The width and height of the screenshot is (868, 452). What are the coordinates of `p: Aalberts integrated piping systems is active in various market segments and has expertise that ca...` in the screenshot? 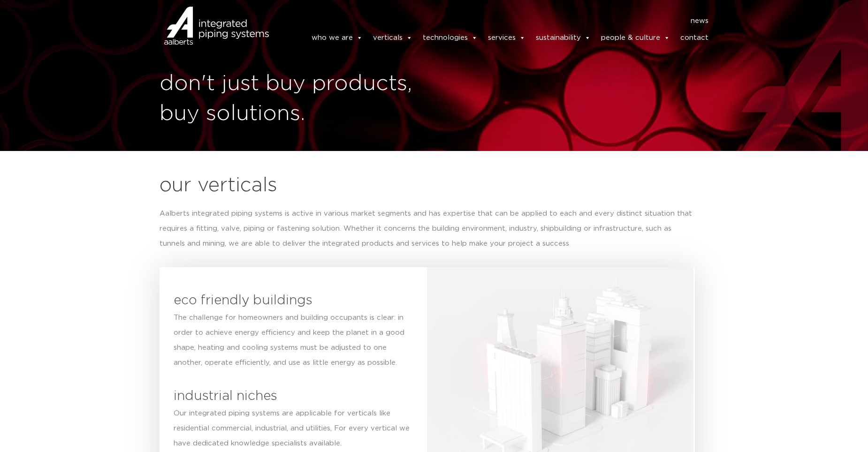 It's located at (427, 229).